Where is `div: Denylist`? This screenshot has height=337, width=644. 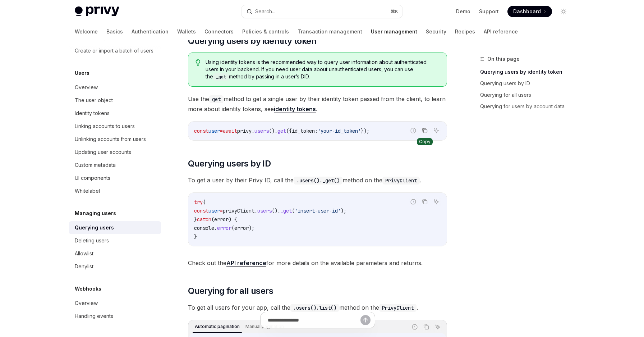
div: Denylist is located at coordinates (84, 266).